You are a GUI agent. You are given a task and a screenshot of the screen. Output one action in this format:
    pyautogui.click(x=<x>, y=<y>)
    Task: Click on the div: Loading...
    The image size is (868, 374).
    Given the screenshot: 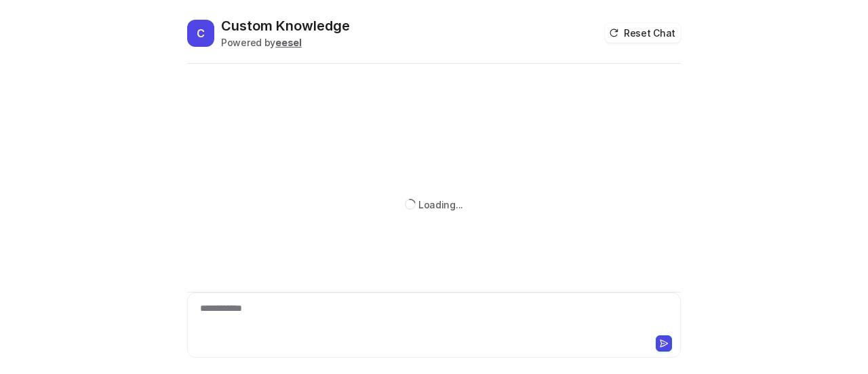 What is the action you would take?
    pyautogui.click(x=441, y=204)
    